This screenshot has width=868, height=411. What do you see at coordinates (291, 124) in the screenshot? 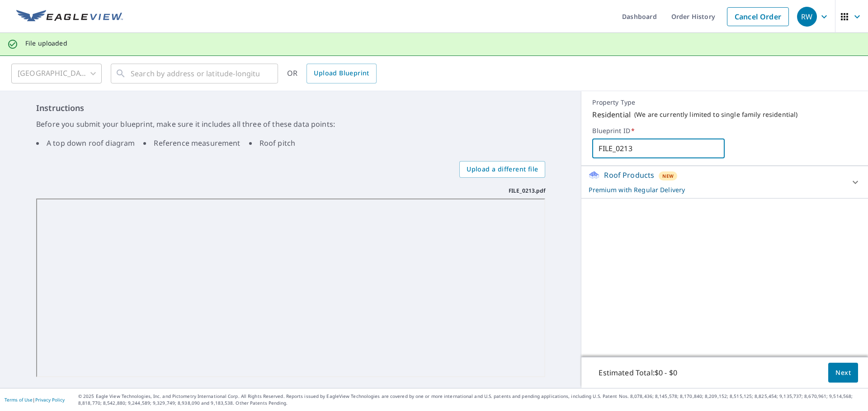
I see `p: Before you submit your blueprint, make sure it includes all three of these data points:` at bounding box center [291, 124].